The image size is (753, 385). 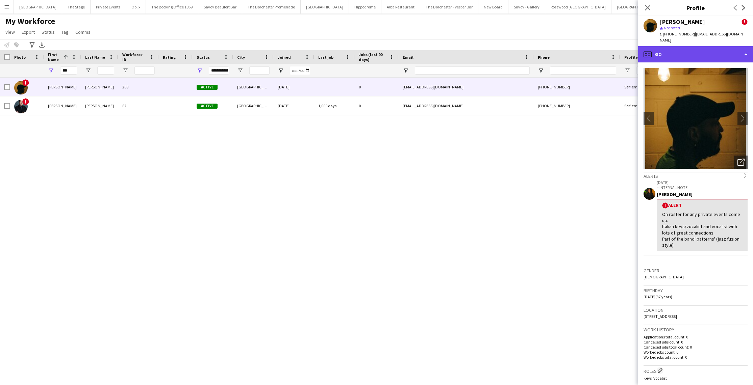 What do you see at coordinates (65, 32) in the screenshot?
I see `span: Tag` at bounding box center [65, 32].